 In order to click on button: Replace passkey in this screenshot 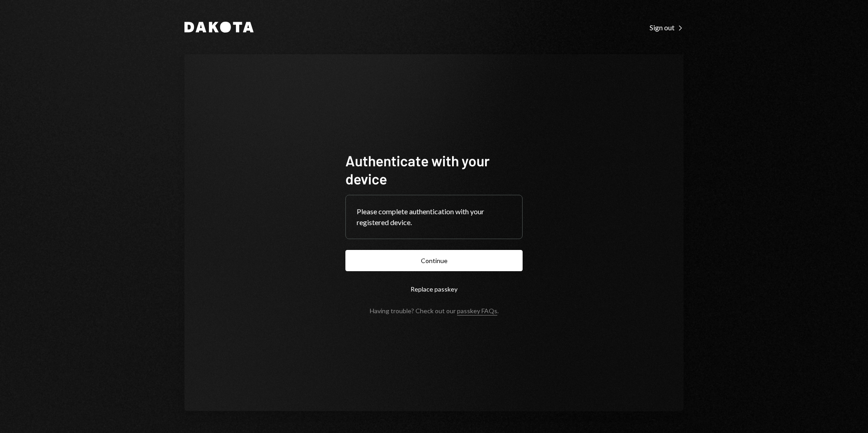, I will do `click(434, 288)`.